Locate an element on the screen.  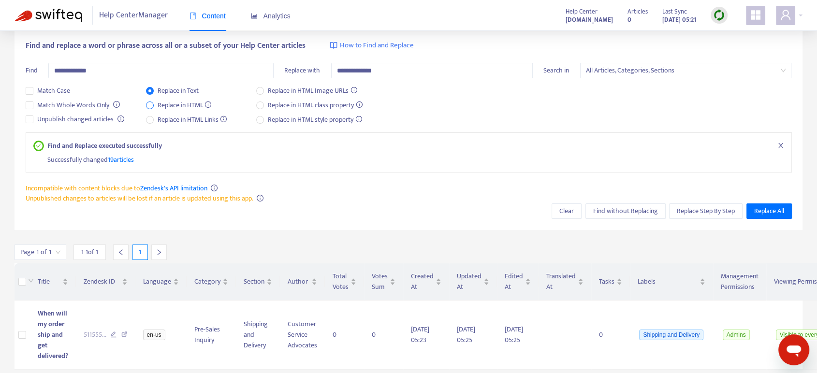
button: Find without Replacing is located at coordinates (626, 211).